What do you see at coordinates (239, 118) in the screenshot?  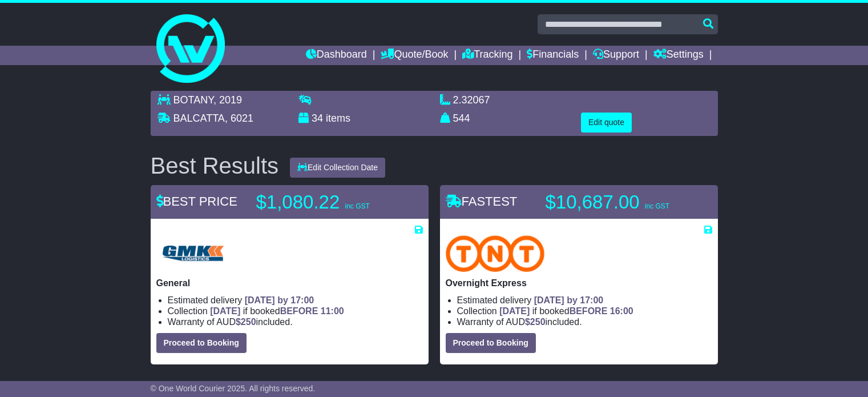 I see `span: , 6021` at bounding box center [239, 118].